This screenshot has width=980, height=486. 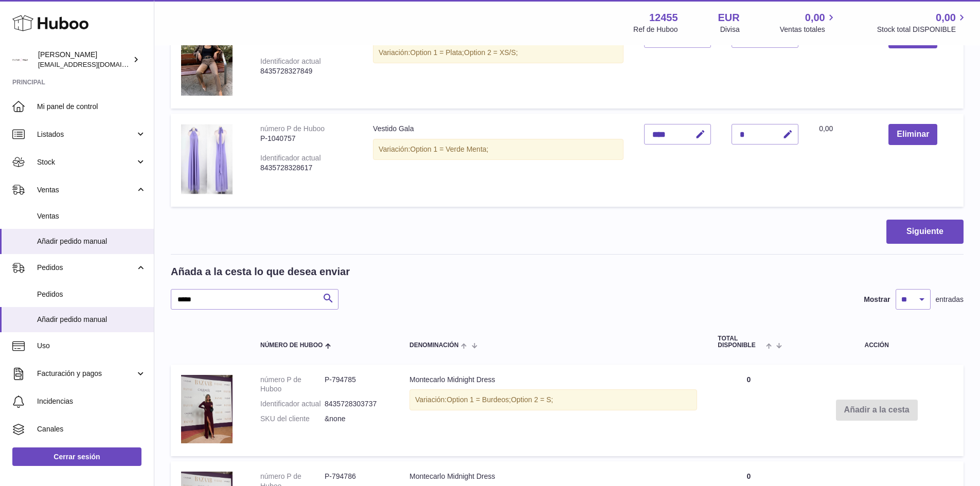 I want to click on button: Siguiente, so click(x=924, y=232).